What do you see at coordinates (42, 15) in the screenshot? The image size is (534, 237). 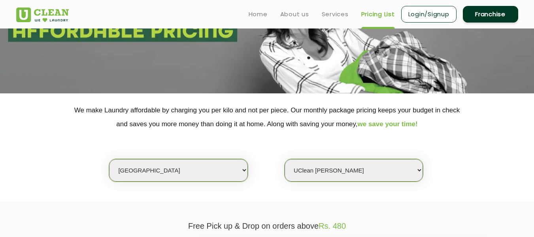 I see `img: UClean Laundry and Dry Cleaning` at bounding box center [42, 15].